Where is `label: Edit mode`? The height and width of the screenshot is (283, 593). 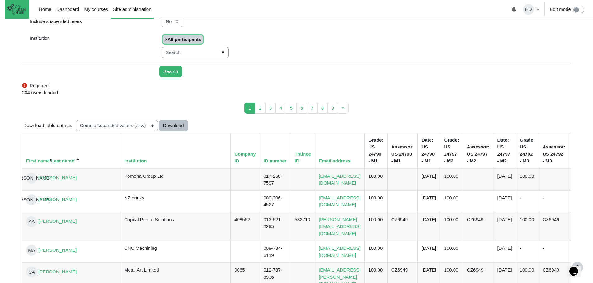
label: Edit mode is located at coordinates (560, 9).